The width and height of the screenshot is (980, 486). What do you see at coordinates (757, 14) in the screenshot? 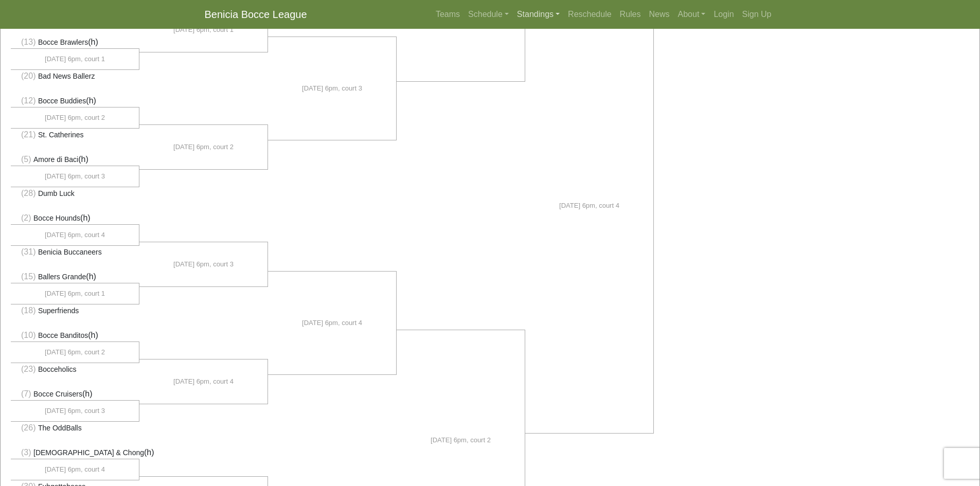
I see `a: Sign Up` at bounding box center [757, 14].